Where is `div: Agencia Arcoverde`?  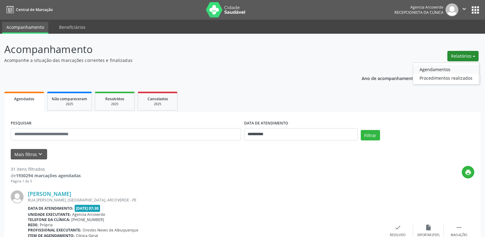 div: Agencia Arcoverde is located at coordinates (419, 7).